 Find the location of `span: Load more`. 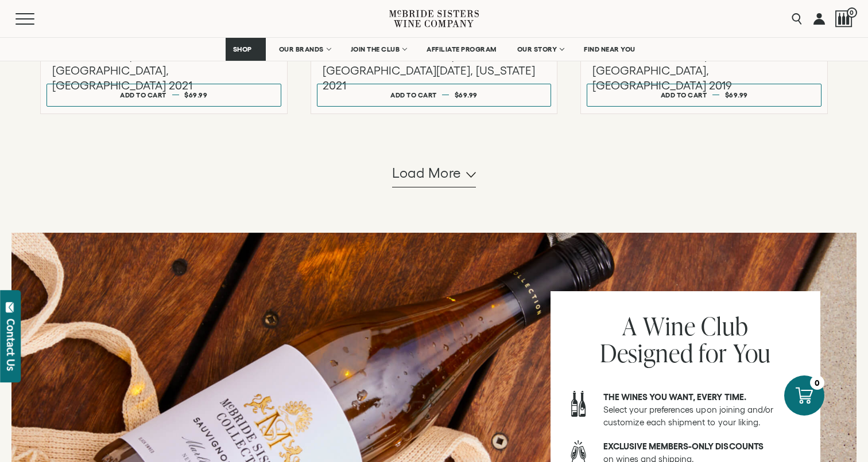

span: Load more is located at coordinates (426, 173).